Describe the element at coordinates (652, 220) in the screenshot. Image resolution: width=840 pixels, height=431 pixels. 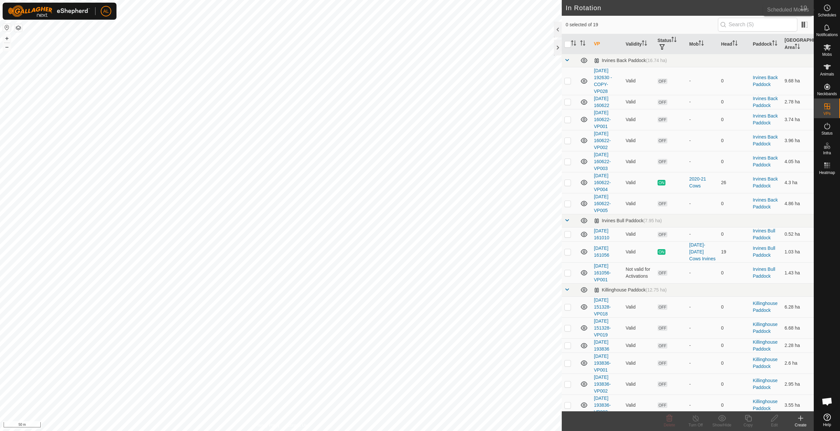
I see `span: (7.95 ha)` at that location.